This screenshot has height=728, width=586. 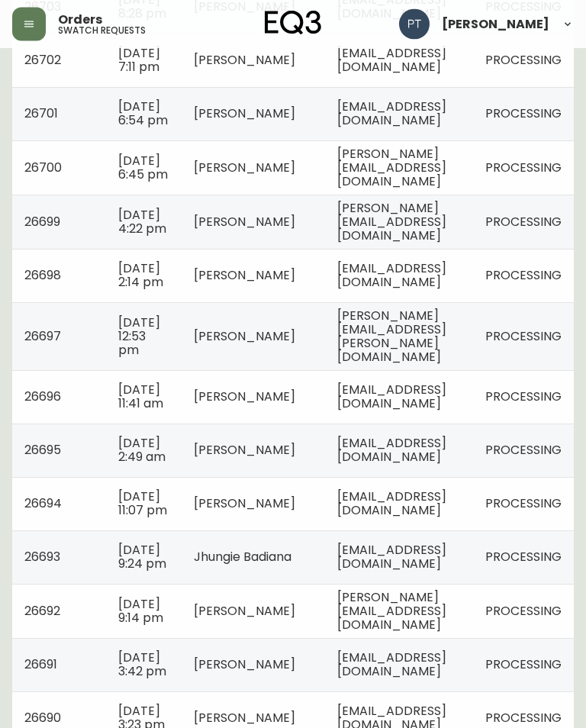 I want to click on span: Orders, so click(x=80, y=20).